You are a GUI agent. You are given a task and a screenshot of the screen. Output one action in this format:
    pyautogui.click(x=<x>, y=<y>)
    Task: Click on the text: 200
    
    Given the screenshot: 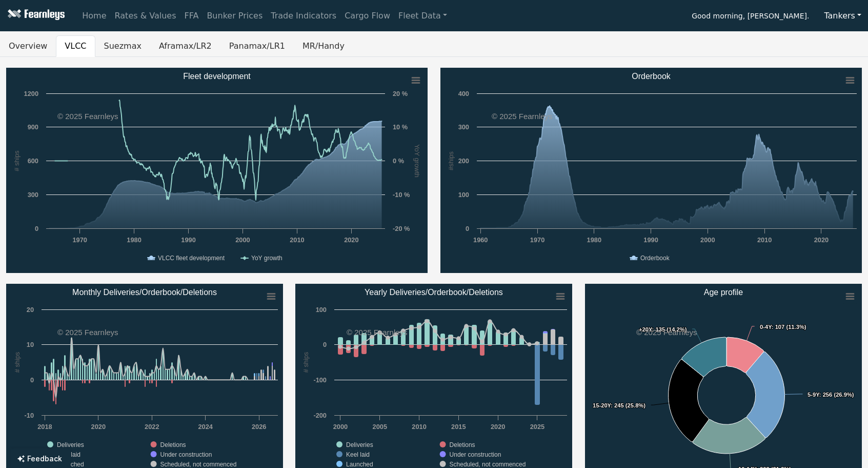 What is the action you would take?
    pyautogui.click(x=463, y=161)
    